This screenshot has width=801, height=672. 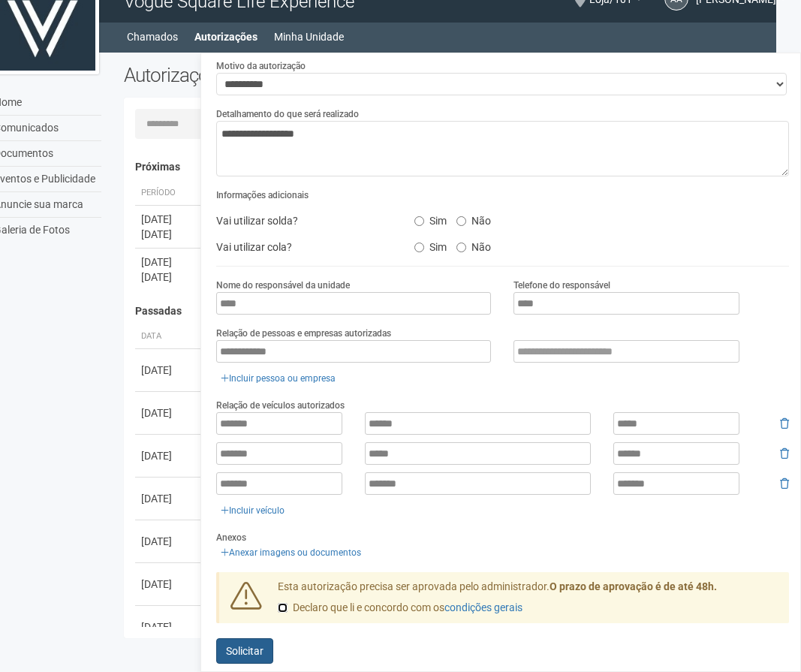 What do you see at coordinates (483, 607) in the screenshot?
I see `a: condições gerais` at bounding box center [483, 607].